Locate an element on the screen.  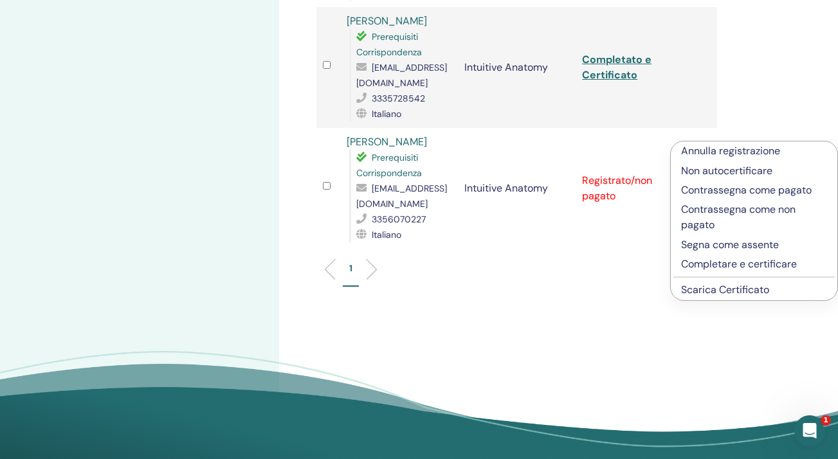
a: Scarica Certificato is located at coordinates (725, 289).